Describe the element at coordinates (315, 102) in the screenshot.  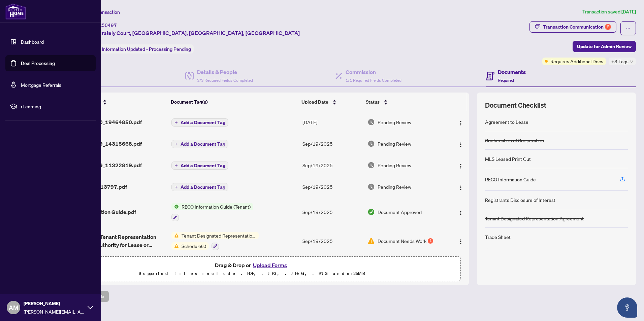
I see `span: Upload Date` at that location.